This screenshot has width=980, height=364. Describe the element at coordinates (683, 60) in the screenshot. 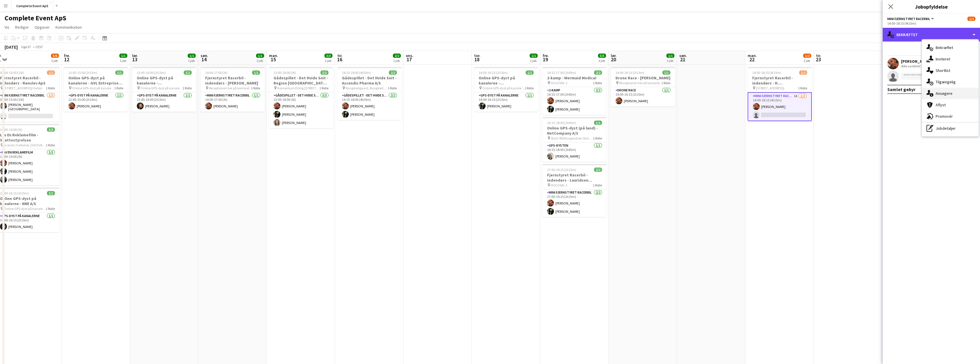

I see `span: 21` at that location.